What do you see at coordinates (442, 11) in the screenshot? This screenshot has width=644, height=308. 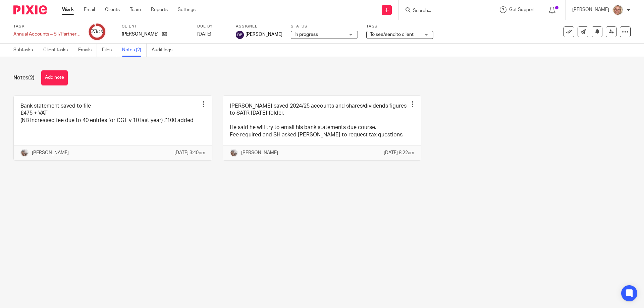 I see `input: Search` at bounding box center [442, 11].